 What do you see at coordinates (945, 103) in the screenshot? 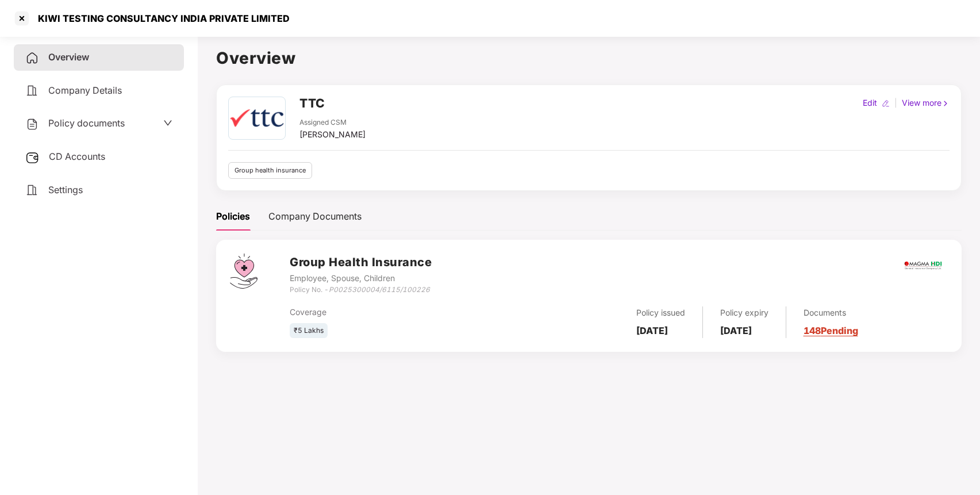
I see `img: rightIcon` at bounding box center [945, 103].